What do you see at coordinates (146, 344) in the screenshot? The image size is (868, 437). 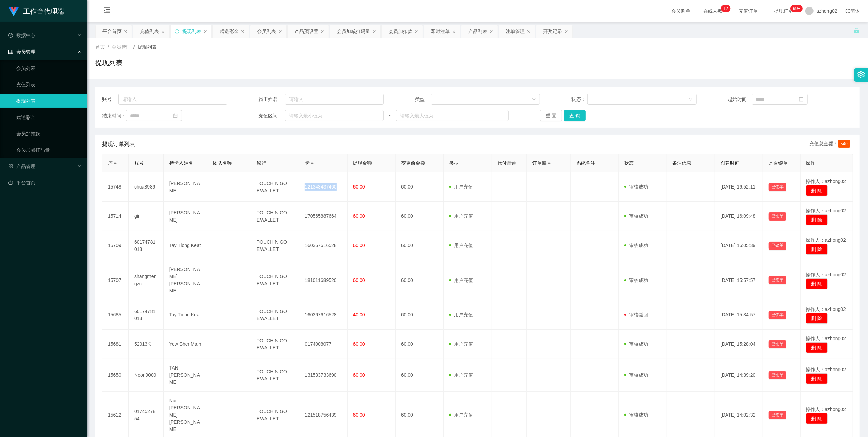 I see `td: 52013K` at bounding box center [146, 344].